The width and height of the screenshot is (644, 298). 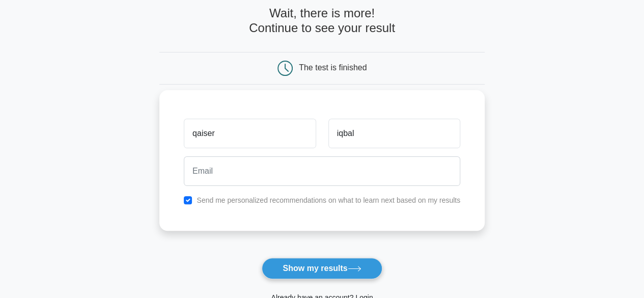 I want to click on div: The test is finished, so click(x=332, y=67).